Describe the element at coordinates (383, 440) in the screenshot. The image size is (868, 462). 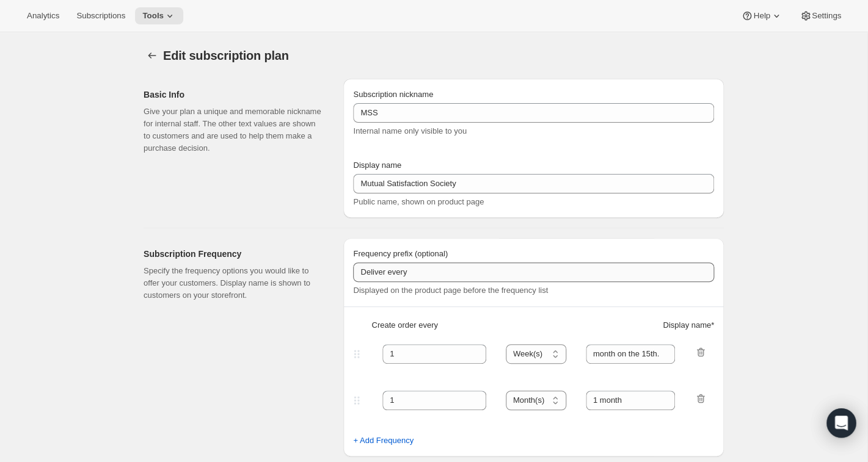
I see `button: + Add Frequency` at that location.